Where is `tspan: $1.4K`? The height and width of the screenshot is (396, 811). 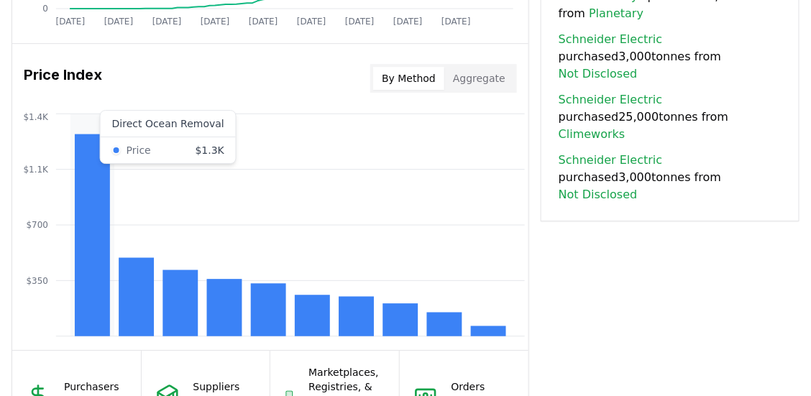
tspan: $1.4K is located at coordinates (36, 116).